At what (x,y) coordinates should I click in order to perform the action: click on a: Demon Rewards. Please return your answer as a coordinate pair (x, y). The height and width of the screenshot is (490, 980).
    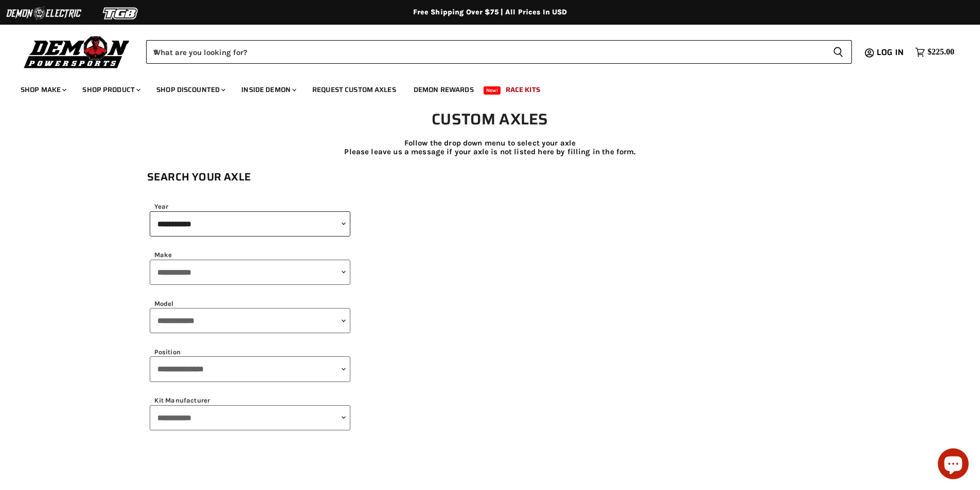
    Looking at the image, I should click on (444, 90).